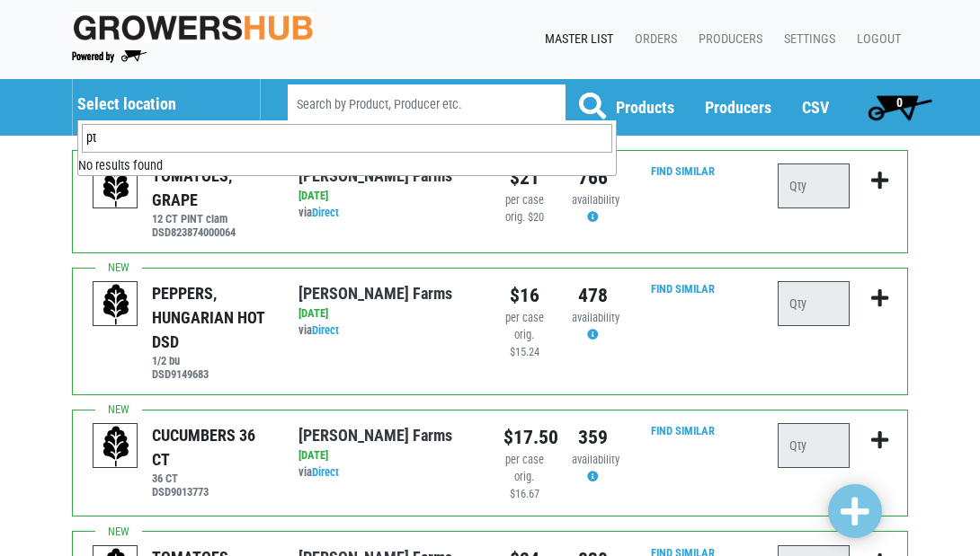  What do you see at coordinates (806, 40) in the screenshot?
I see `a: Settings` at bounding box center [806, 40].